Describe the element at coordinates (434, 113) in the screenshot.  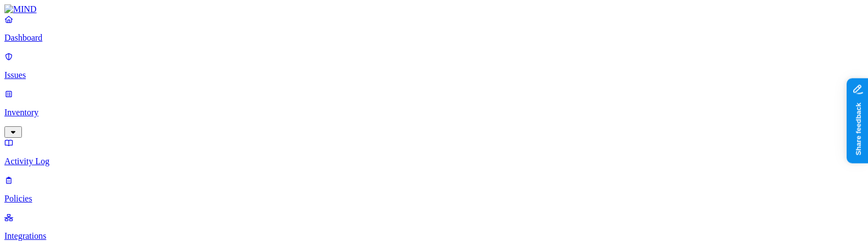
I see `p: Inventory` at that location.